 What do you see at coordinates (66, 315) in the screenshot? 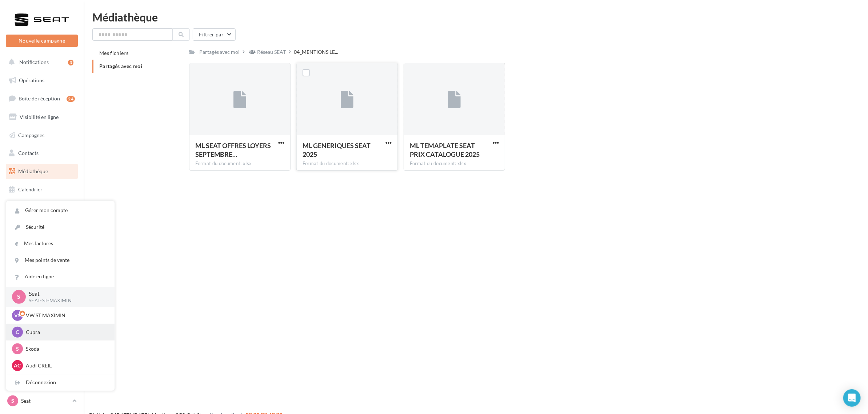
I see `p: VW ST MAXIMIN` at bounding box center [66, 315].